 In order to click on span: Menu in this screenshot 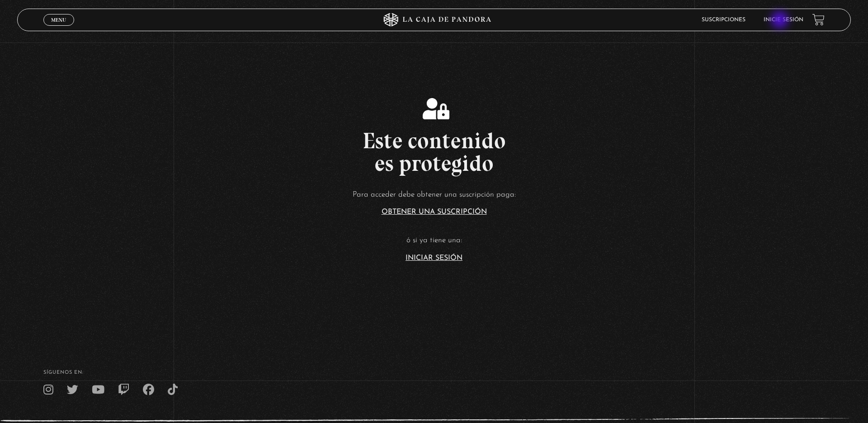, I will do `click(58, 20)`.